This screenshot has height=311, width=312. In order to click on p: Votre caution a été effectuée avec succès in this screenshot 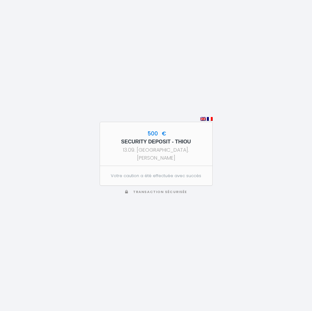, I will do `click(156, 176)`.